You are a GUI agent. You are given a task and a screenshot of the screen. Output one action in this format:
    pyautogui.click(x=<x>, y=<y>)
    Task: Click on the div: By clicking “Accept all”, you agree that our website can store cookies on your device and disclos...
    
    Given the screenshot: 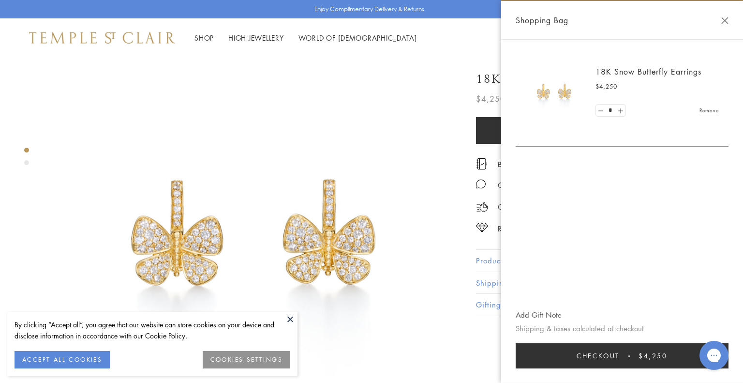 What is the action you would take?
    pyautogui.click(x=152, y=330)
    